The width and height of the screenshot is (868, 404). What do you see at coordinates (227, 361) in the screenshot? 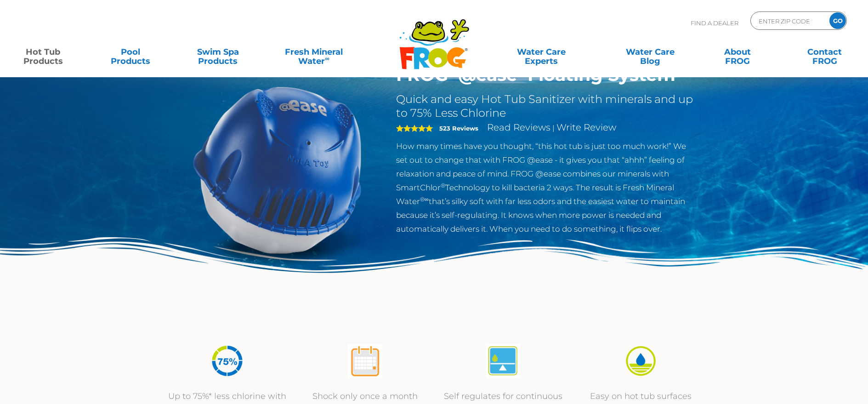
I see `img: icon-atease-75percent-less` at bounding box center [227, 361].